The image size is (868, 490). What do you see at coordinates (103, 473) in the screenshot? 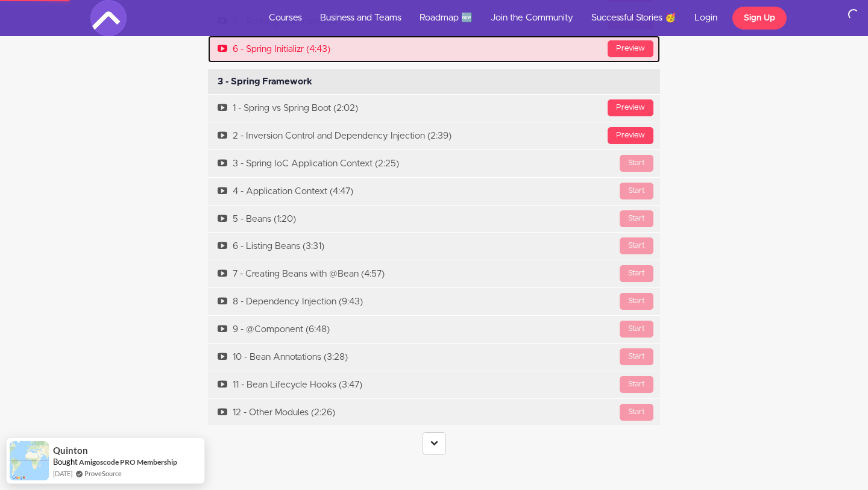
I see `a: ProveSource` at bounding box center [103, 473].